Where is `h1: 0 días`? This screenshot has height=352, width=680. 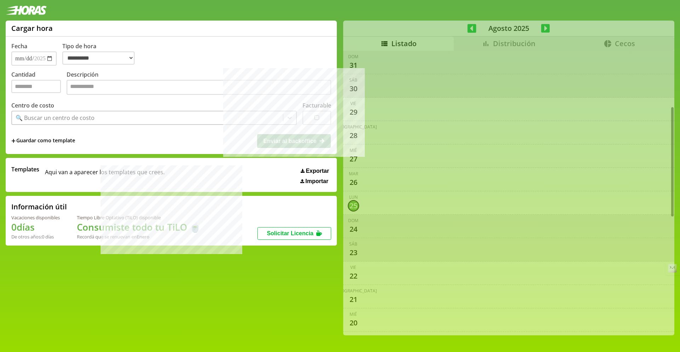
h1: 0 días is located at coordinates (35, 227).